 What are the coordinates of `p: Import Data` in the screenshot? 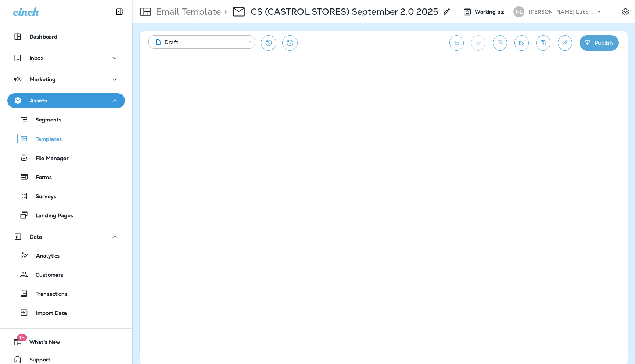 It's located at (48, 314).